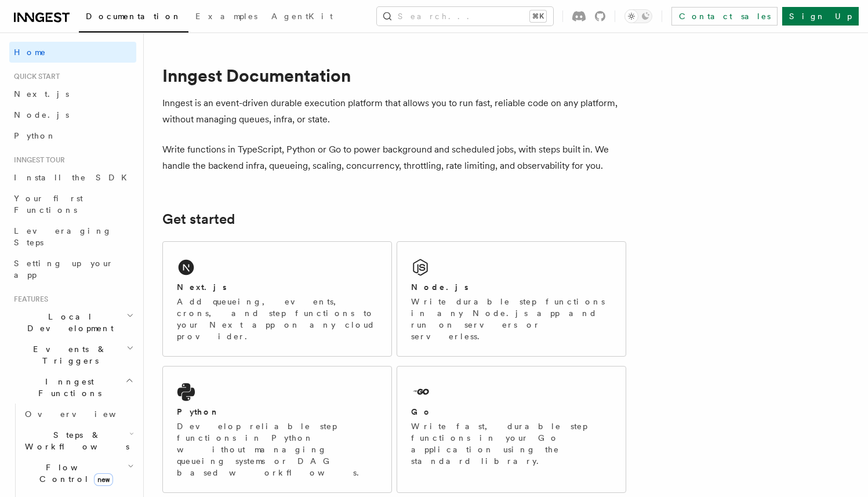 The height and width of the screenshot is (497, 868). Describe the element at coordinates (133, 18) in the screenshot. I see `a: Documentation` at that location.